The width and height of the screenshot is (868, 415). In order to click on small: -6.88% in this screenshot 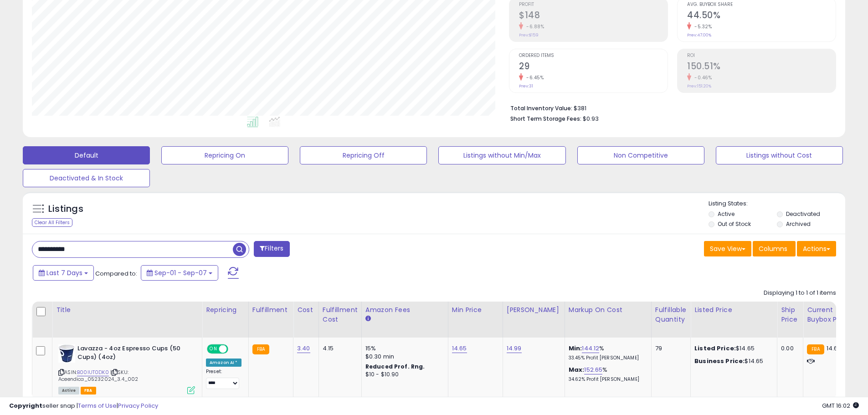, I will do `click(534, 27)`.